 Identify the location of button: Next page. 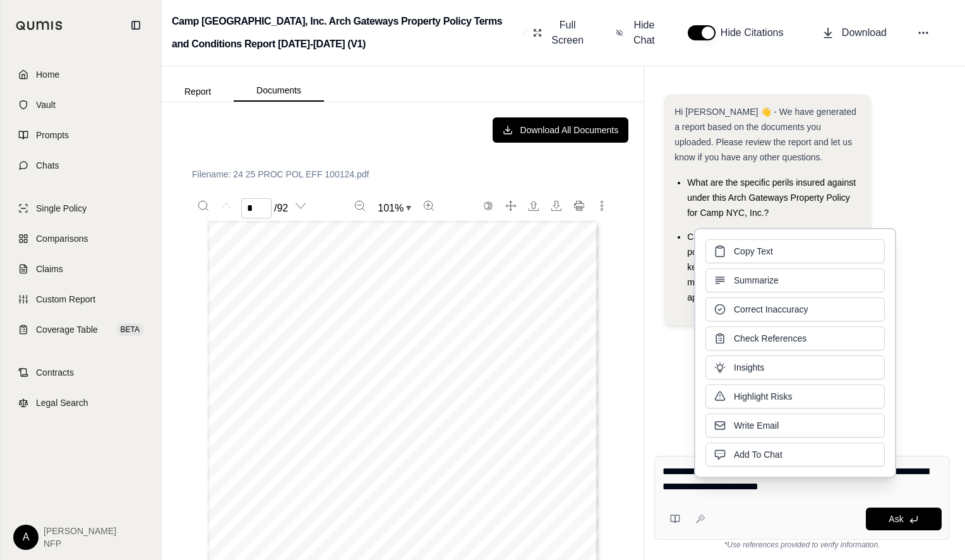
(301, 206).